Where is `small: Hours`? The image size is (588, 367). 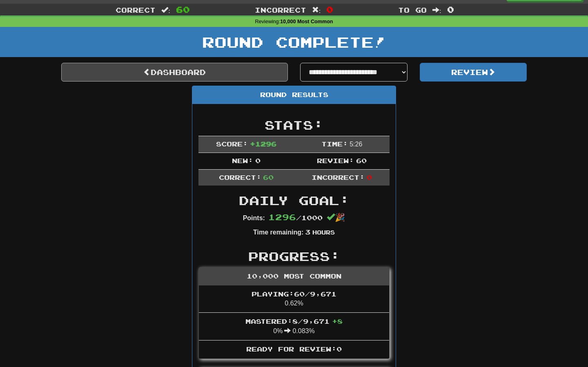
small: Hours is located at coordinates (323, 232).